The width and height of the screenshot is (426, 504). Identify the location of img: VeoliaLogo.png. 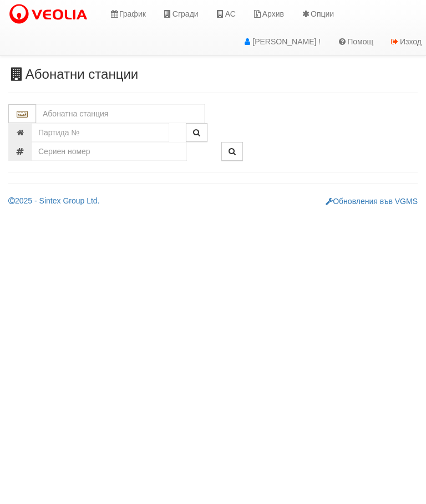
(51, 14).